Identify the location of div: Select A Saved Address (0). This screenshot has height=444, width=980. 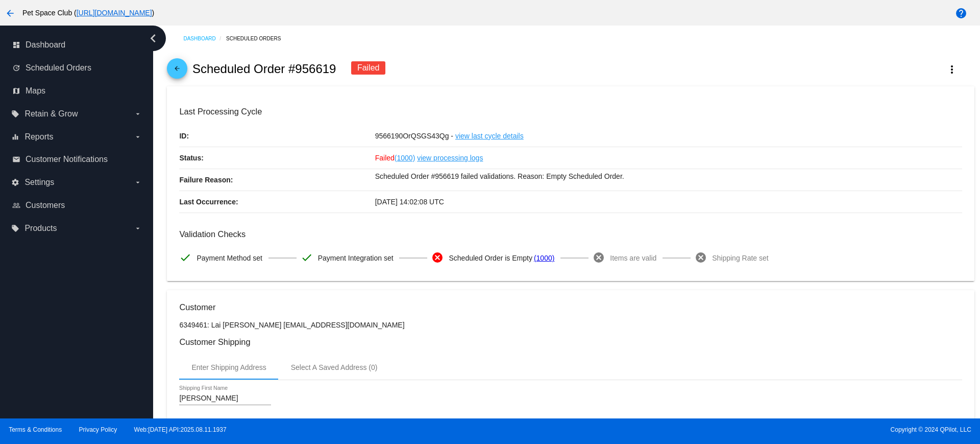
(334, 368).